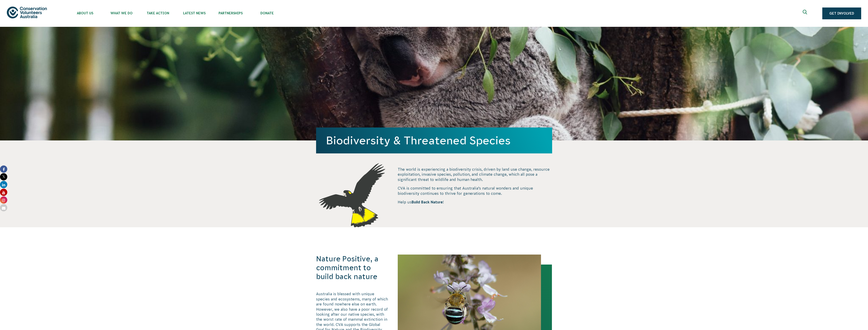 The width and height of the screenshot is (868, 330). Describe the element at coordinates (475, 191) in the screenshot. I see `p: CVA is committed to ensuring that Australia’s natural wonders and unique biodiversity continues t...` at that location.